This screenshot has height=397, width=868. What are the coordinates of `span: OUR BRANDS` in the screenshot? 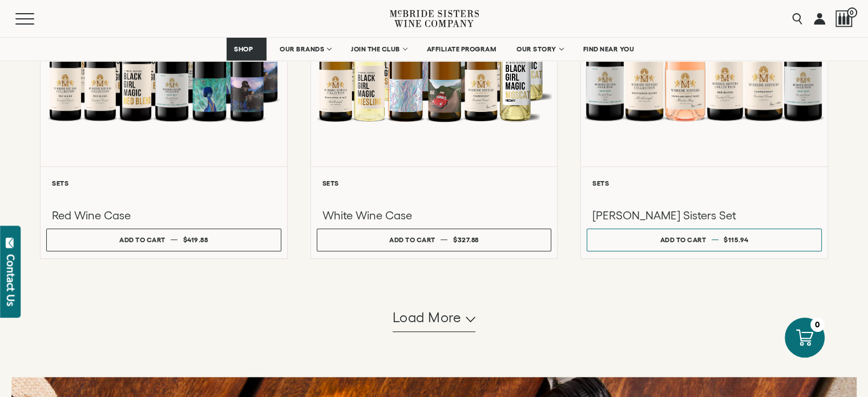 It's located at (302, 49).